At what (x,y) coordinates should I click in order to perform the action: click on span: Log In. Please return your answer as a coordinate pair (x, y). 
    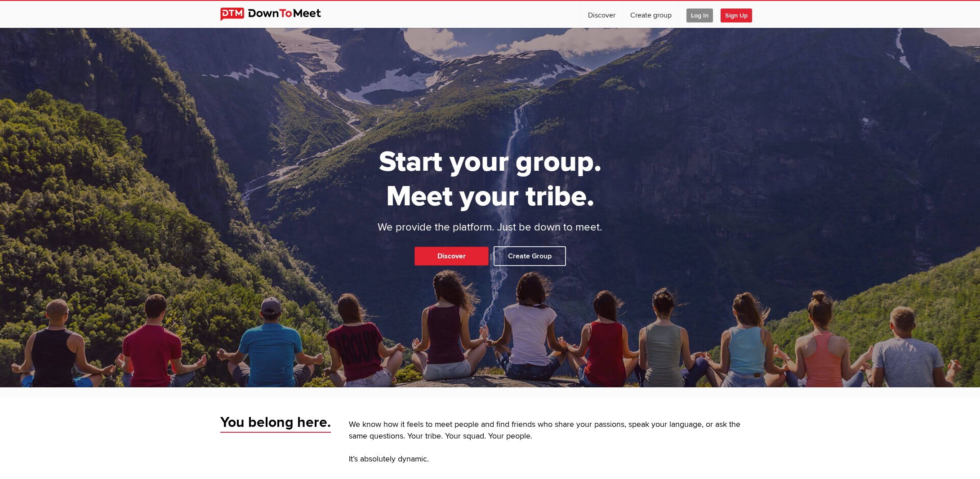
    Looking at the image, I should click on (700, 15).